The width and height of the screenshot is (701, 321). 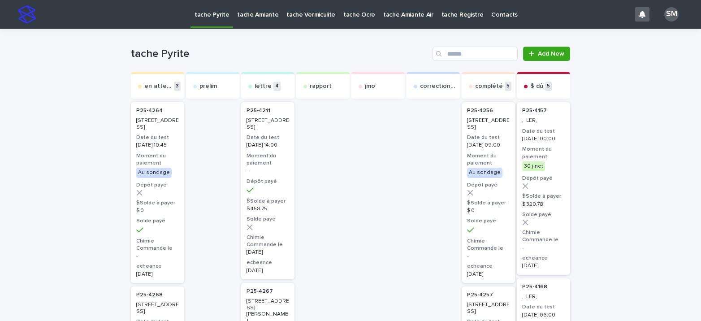 What do you see at coordinates (475, 54) in the screenshot?
I see `div: Search` at bounding box center [475, 54].